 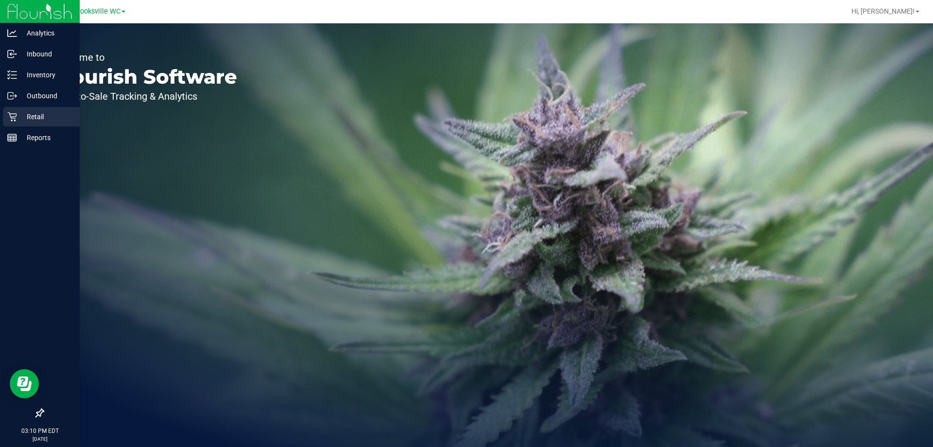 What do you see at coordinates (12, 96) in the screenshot?
I see `inline-svg: Outbound` at bounding box center [12, 96].